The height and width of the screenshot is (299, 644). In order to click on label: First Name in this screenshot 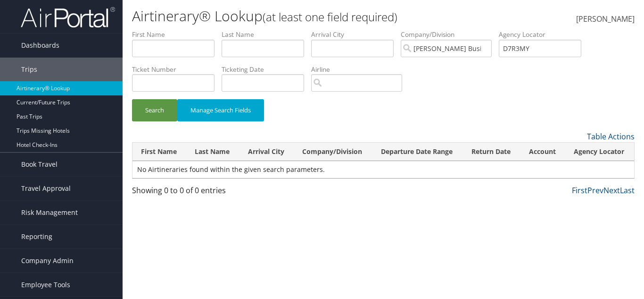, I will do `click(177, 34)`.